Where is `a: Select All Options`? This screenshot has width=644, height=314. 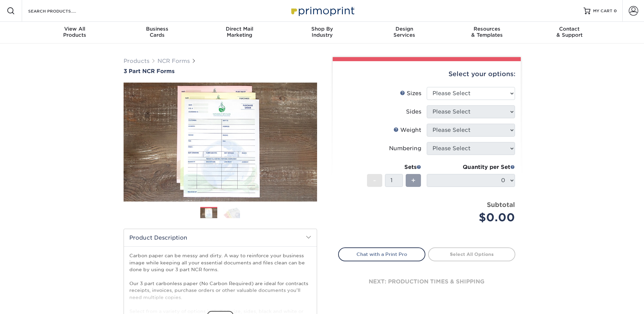 a: Select All Options is located at coordinates (472, 254).